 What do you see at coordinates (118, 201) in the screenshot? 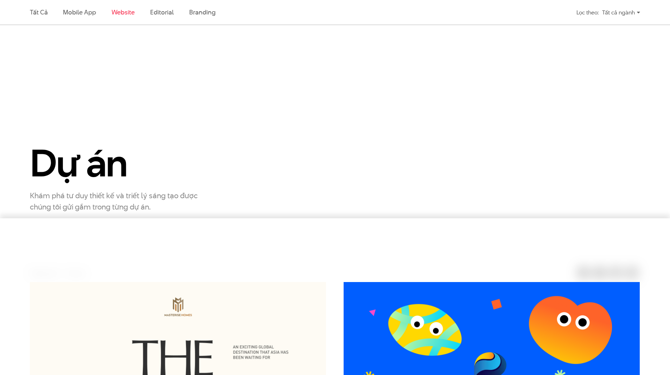
I see `p: Khám phá tư duy thiết kế và triết lý sáng tạo được chúng tôi gửi gắm trong từng dự án.` at bounding box center [118, 201].